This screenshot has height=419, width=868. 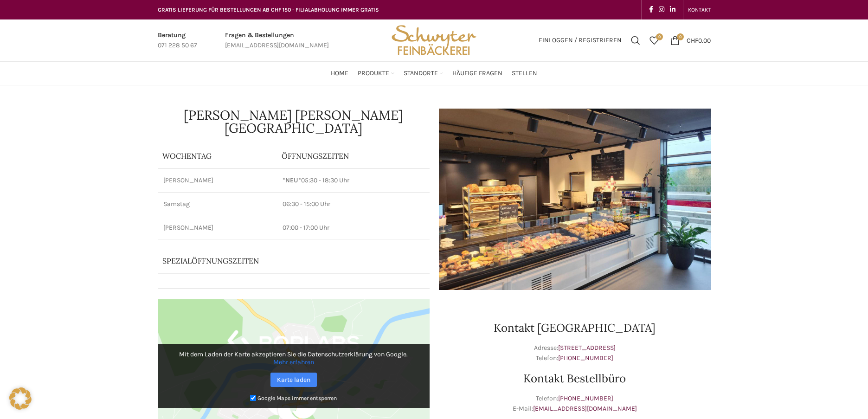 What do you see at coordinates (575, 353) in the screenshot?
I see `p: Adresse: Telefon:` at bounding box center [575, 353].